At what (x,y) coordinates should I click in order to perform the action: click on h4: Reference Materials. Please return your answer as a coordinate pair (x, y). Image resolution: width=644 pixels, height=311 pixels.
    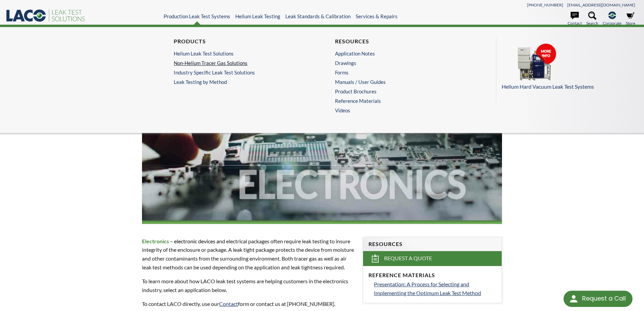
    Looking at the image, I should click on (432, 275).